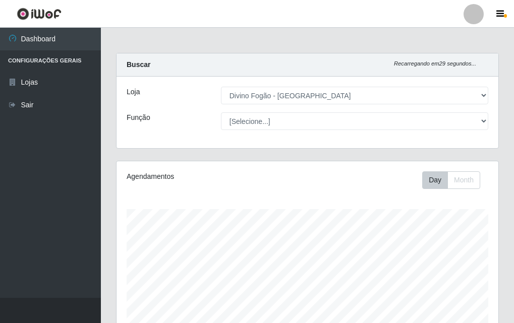 This screenshot has width=514, height=323. What do you see at coordinates (133, 92) in the screenshot?
I see `label: Loja` at bounding box center [133, 92].